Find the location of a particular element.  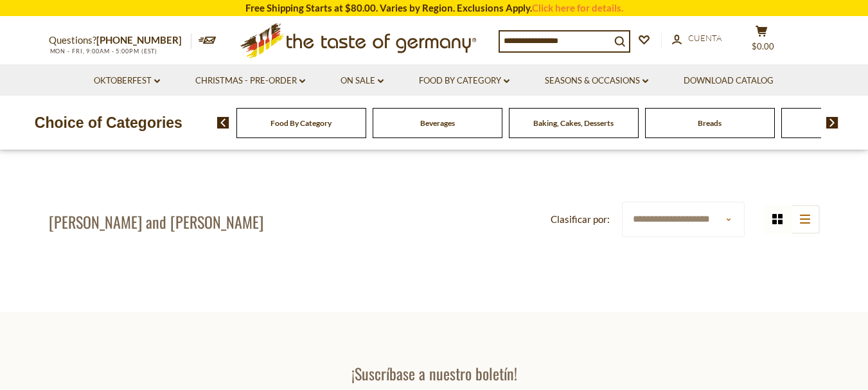

img: previous arrow is located at coordinates (223, 123).